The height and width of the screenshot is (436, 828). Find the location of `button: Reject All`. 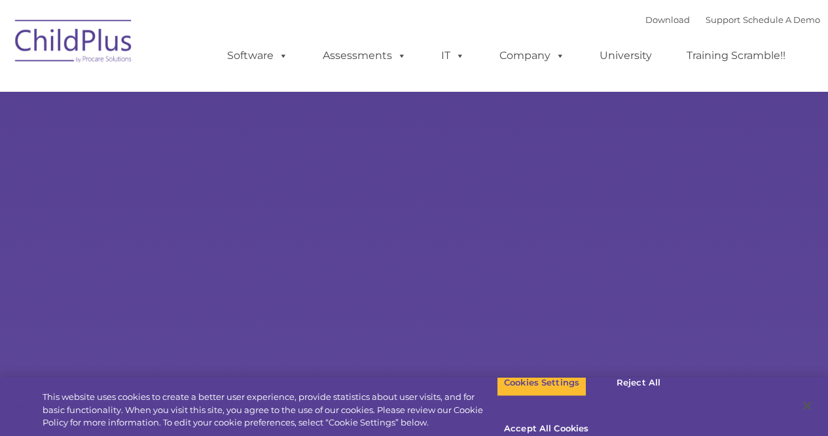

button: Reject All is located at coordinates (639, 382).